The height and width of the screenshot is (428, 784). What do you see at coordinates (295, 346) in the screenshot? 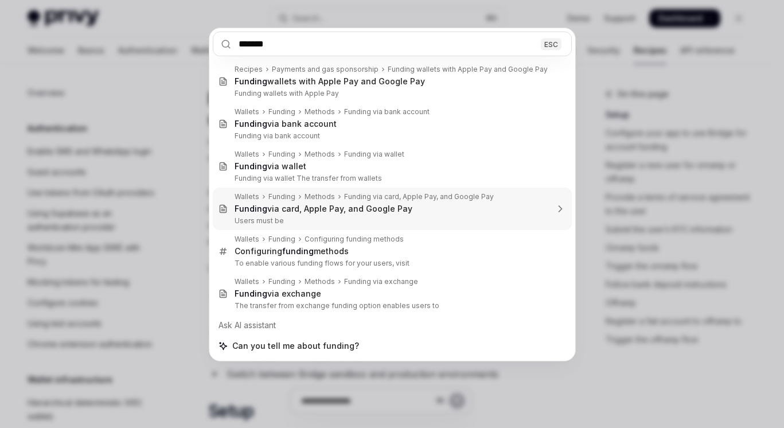
I see `span: Can you tell me about funding?` at bounding box center [295, 346].